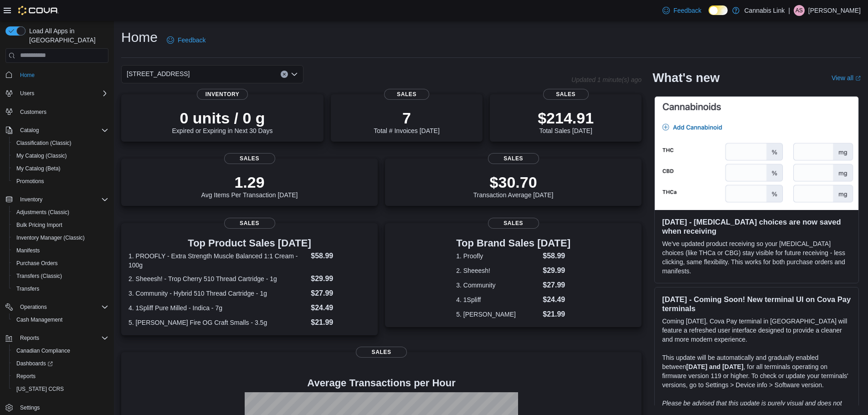 Image resolution: width=868 pixels, height=415 pixels. What do you see at coordinates (57, 112) in the screenshot?
I see `button: Customers` at bounding box center [57, 112].